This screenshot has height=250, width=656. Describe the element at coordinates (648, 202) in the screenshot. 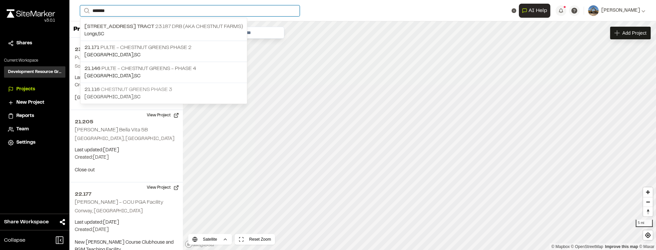

I see `button: Zoom out` at that location.